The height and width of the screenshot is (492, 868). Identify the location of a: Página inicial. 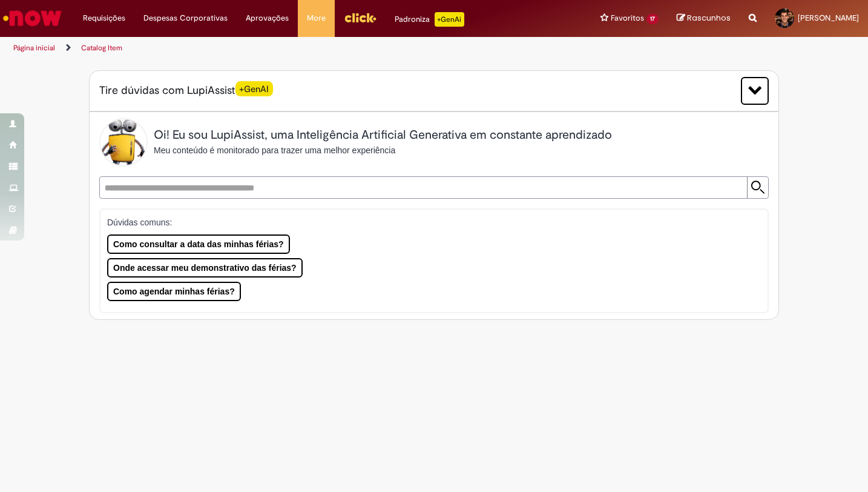
(34, 48).